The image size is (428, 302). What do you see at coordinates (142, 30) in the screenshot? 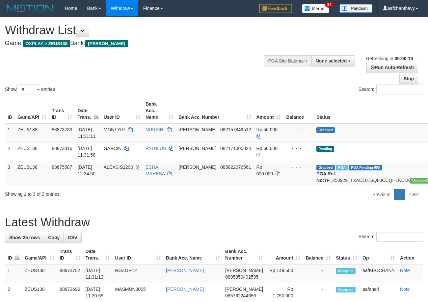
I see `h1: Withdraw List` at bounding box center [142, 30].